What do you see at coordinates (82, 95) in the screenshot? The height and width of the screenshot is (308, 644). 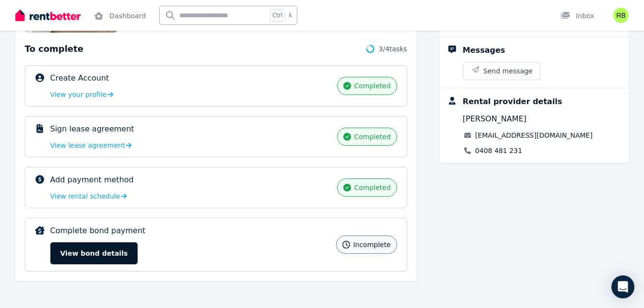 I see `a: View your profile` at bounding box center [82, 95].